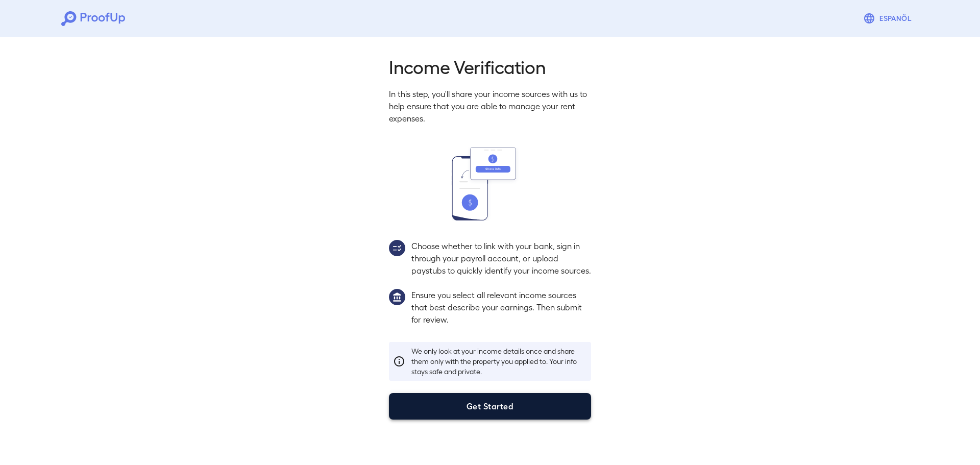  I want to click on p: Choose whether to link with your bank, sign in through your payroll account, or upload paystubs t..., so click(501, 258).